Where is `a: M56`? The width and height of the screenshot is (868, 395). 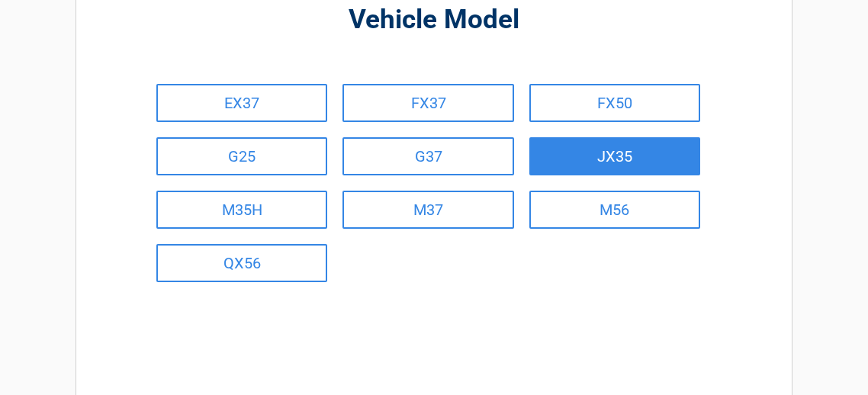
a: M56 is located at coordinates (614, 209).